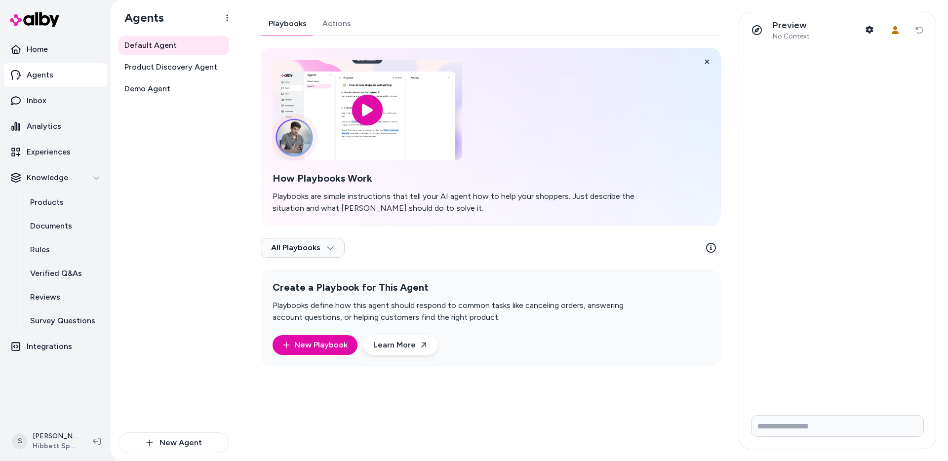 The image size is (948, 461). What do you see at coordinates (151, 45) in the screenshot?
I see `span: Default Agent` at bounding box center [151, 45].